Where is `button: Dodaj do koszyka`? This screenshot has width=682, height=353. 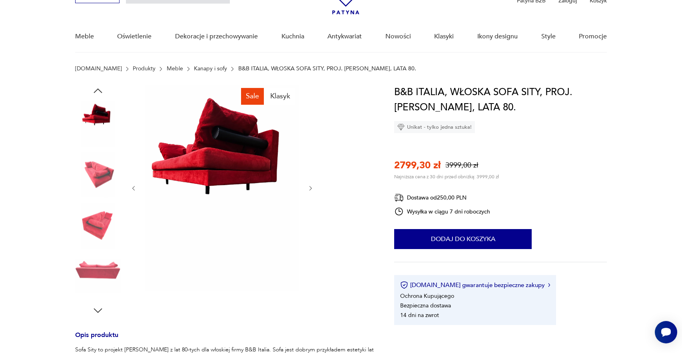
button: Dodaj do koszyka is located at coordinates (463, 239).